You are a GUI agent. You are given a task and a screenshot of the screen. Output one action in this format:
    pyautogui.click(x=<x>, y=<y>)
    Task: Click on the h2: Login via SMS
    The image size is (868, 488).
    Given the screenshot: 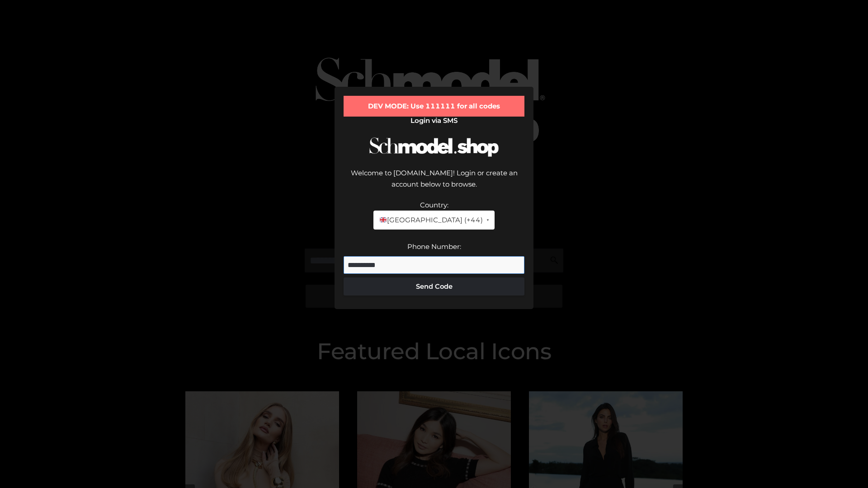 What is the action you would take?
    pyautogui.click(x=434, y=120)
    